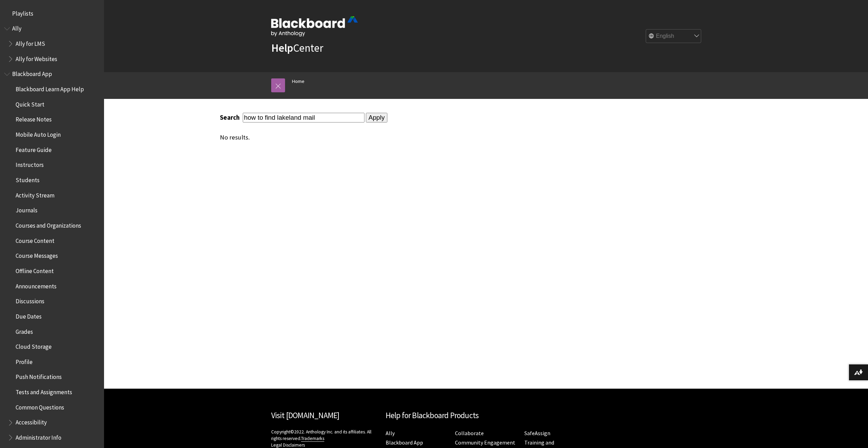 Image resolution: width=868 pixels, height=448 pixels. What do you see at coordinates (32, 73) in the screenshot?
I see `span: Blackboard App` at bounding box center [32, 73].